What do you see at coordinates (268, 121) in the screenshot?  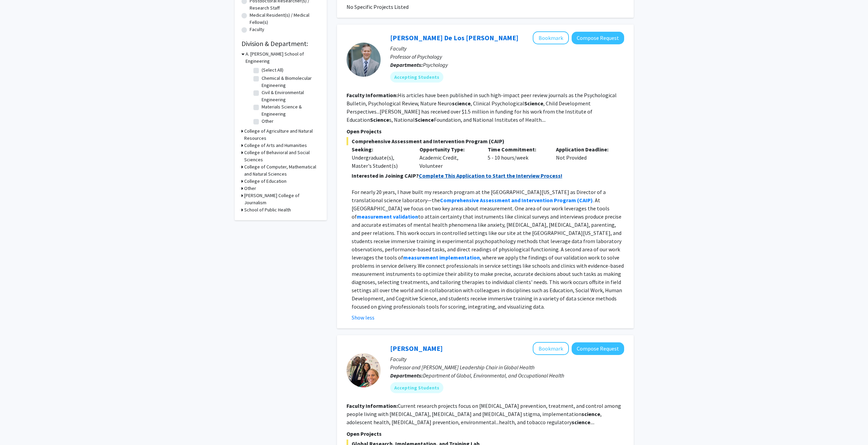 I see `label: Other` at bounding box center [268, 121].